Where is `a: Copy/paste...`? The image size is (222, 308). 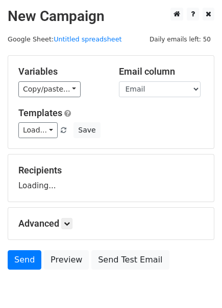
a: Copy/paste... is located at coordinates (50, 89).